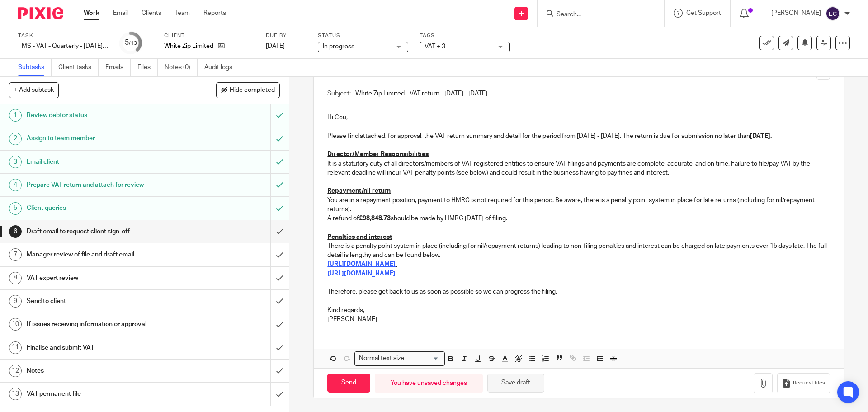 Image resolution: width=868 pixels, height=412 pixels. I want to click on button: Hide completed, so click(248, 90).